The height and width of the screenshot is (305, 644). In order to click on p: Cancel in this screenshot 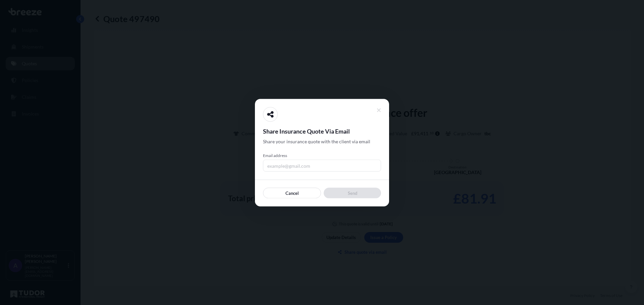, I will do `click(292, 193)`.